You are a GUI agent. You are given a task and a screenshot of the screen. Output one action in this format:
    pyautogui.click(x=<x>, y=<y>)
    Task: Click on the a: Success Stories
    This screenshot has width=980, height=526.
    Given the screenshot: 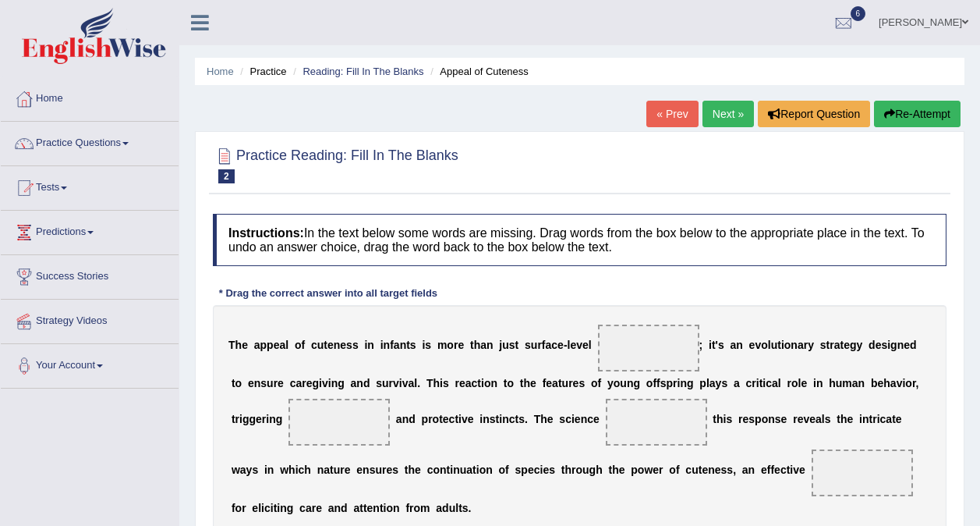 What is the action you would take?
    pyautogui.click(x=90, y=275)
    